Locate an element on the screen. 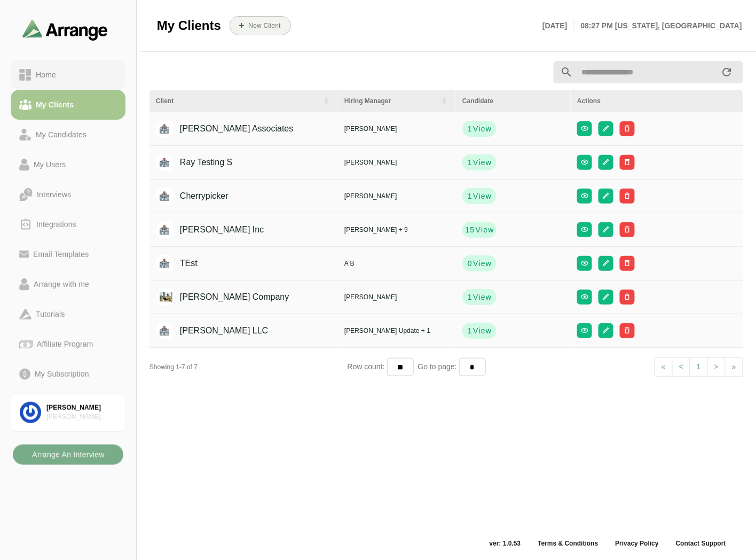 The image size is (756, 560). div: Email Templates is located at coordinates (61, 254).